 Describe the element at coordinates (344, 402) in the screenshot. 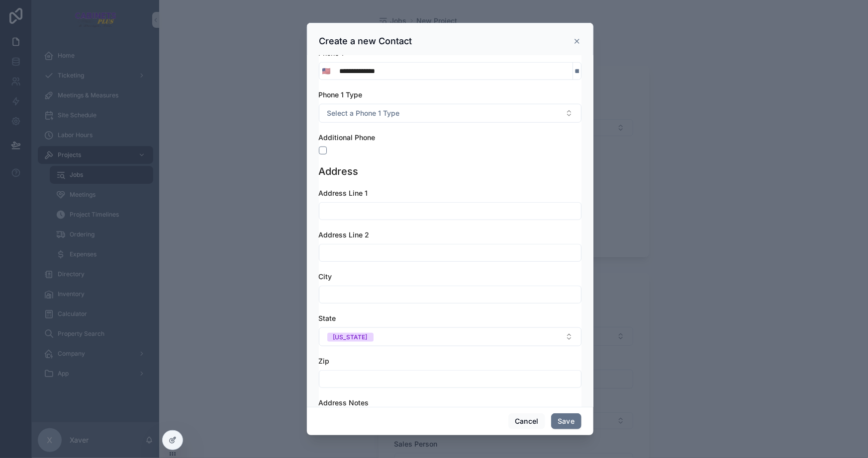

I see `span: Address Notes` at that location.